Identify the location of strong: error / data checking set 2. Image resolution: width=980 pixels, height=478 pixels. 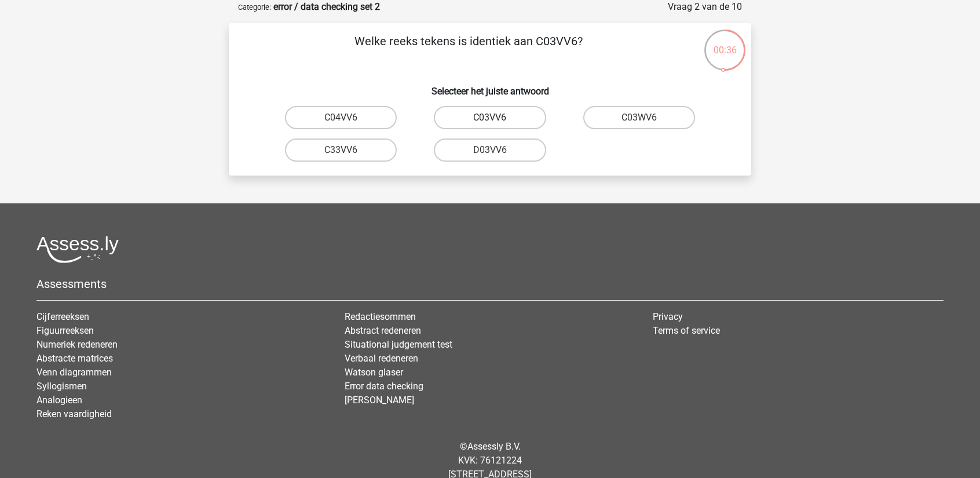
(326, 6).